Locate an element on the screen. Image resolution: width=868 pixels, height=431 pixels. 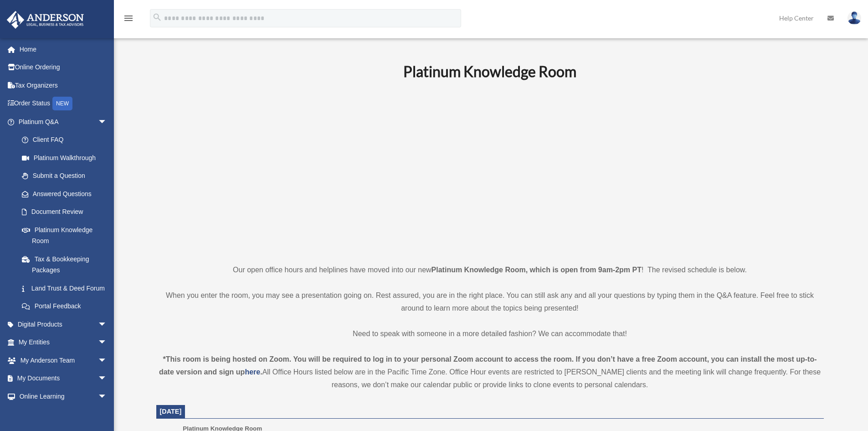
a: Online Ordering is located at coordinates (63, 67).